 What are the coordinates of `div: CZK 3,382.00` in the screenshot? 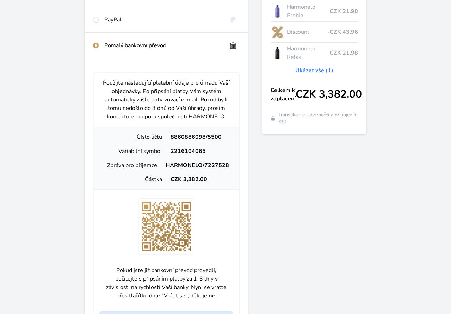 It's located at (200, 179).